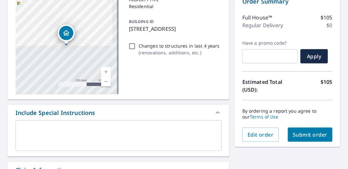  I want to click on span: Apply, so click(314, 56).